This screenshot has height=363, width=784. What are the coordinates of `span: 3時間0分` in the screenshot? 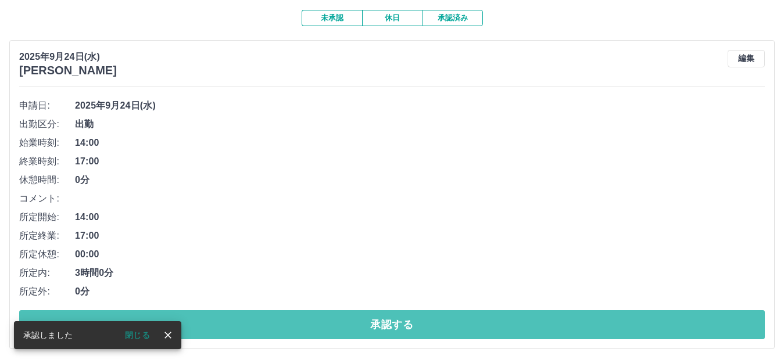 It's located at (420, 273).